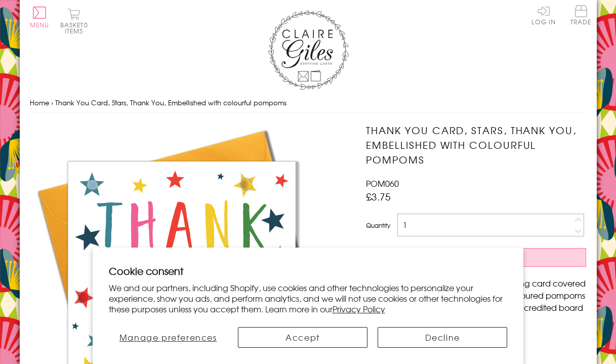 The image size is (616, 364). I want to click on button: Manage preferences, so click(168, 337).